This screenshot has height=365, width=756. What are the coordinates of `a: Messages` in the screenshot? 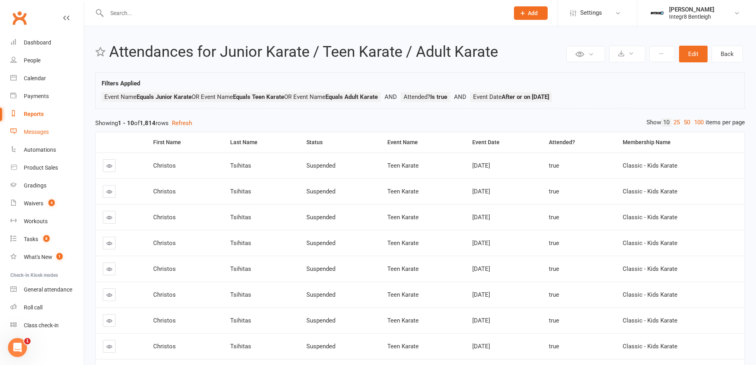 It's located at (47, 132).